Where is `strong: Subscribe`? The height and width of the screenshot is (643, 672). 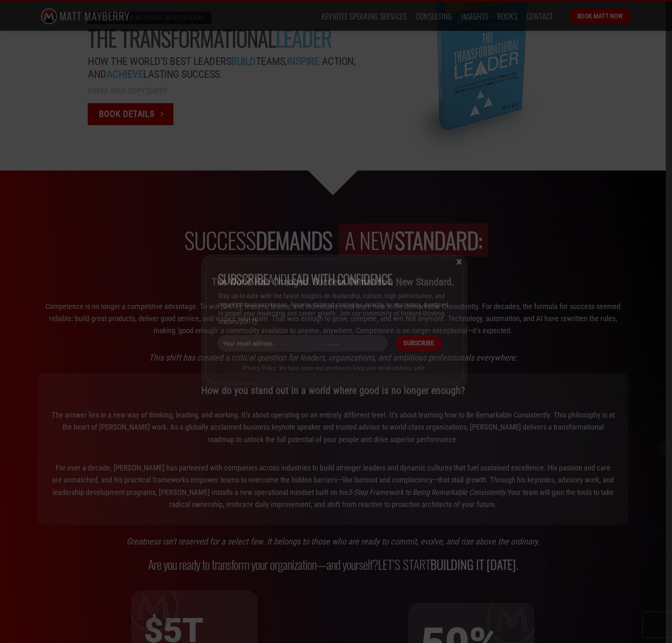
strong: Subscribe is located at coordinates (242, 279).